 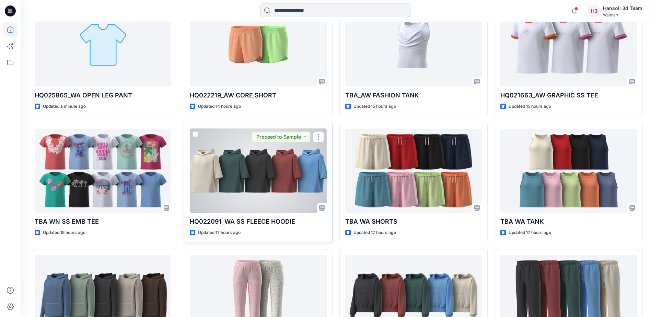 I want to click on p: TBA_AW FASHION TANK, so click(x=414, y=95).